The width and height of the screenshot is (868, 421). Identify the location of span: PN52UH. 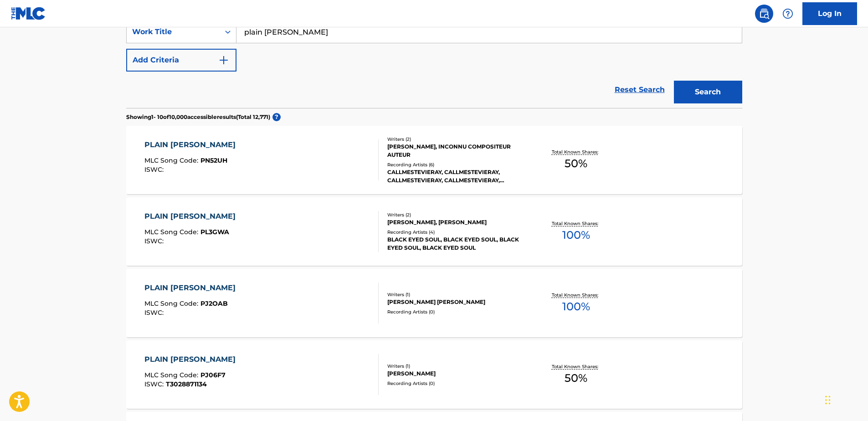
(214, 161).